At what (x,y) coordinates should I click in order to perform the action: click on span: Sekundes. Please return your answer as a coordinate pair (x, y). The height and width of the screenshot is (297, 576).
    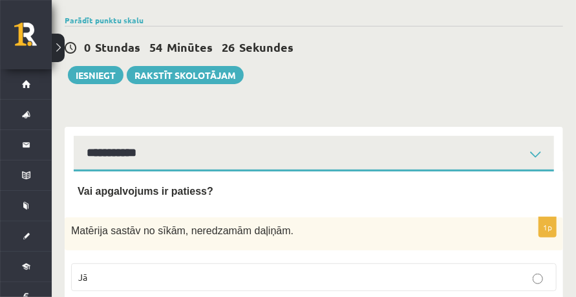
    Looking at the image, I should click on (266, 47).